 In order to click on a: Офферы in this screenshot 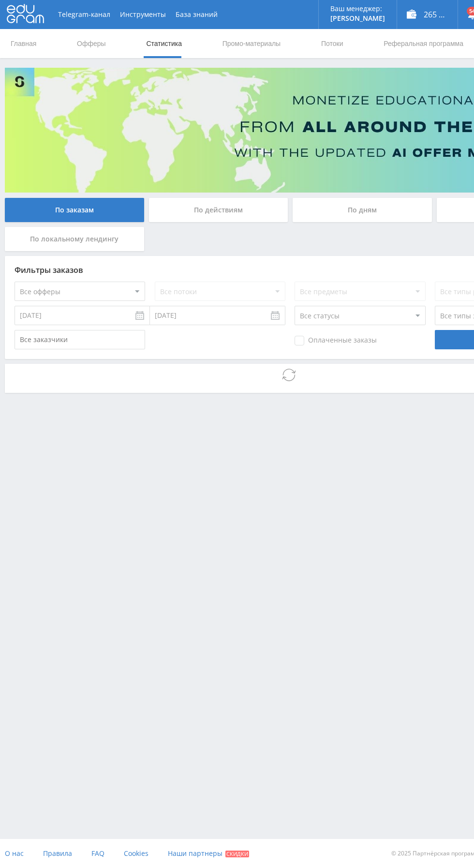, I will do `click(91, 43)`.